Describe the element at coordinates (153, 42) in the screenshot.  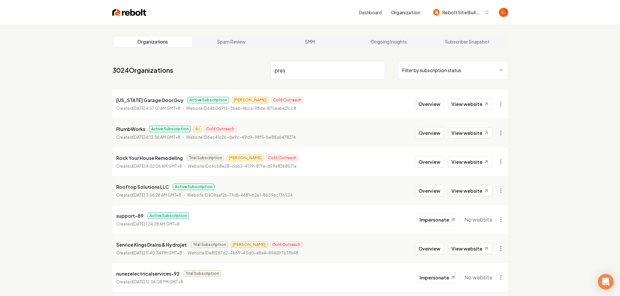
I see `a: Organizations` at that location.